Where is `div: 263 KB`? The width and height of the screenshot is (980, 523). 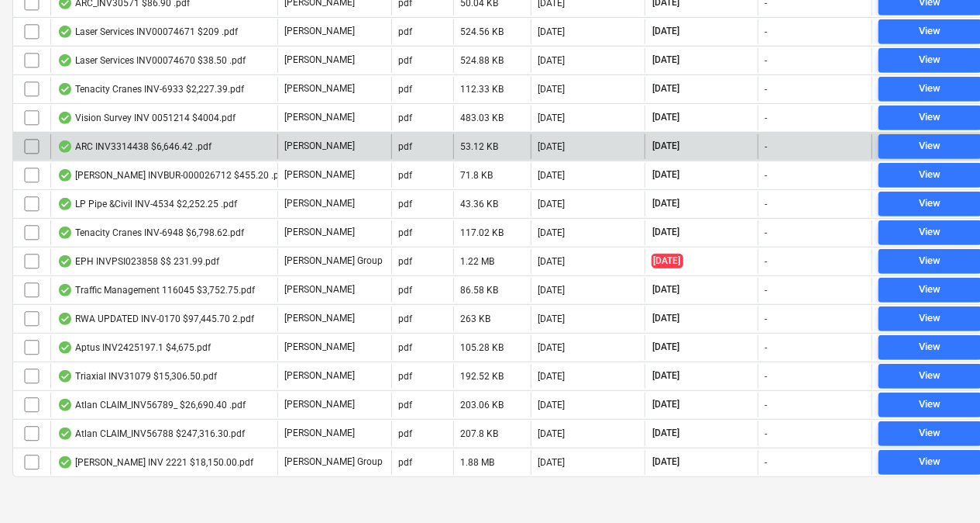
div: 263 KB is located at coordinates (475, 319).